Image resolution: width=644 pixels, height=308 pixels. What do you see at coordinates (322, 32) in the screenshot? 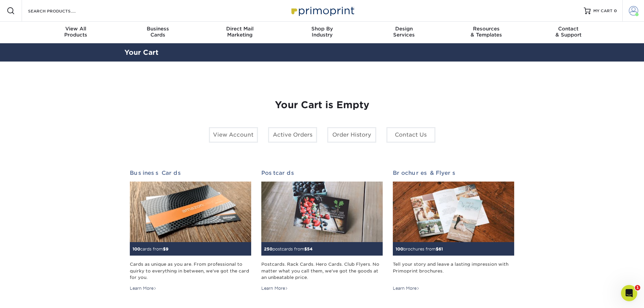
I see `div: Industry` at bounding box center [322, 32].